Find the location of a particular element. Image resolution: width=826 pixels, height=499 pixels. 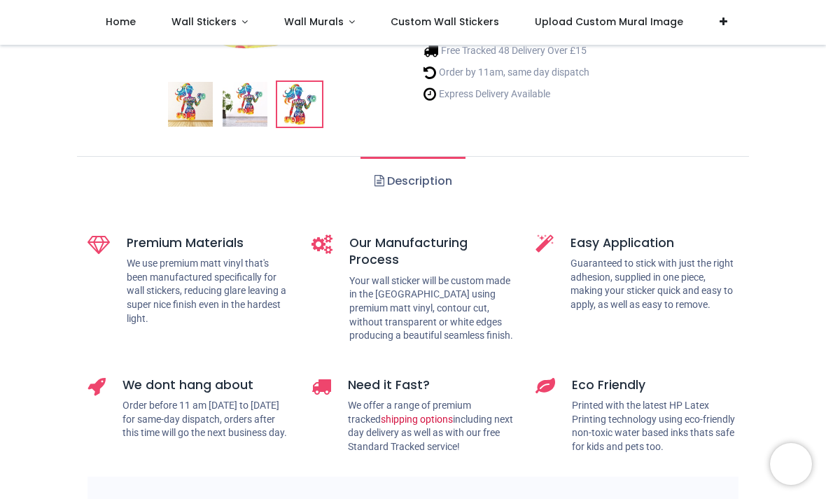

p: We offer a range of premium tracked including next day delivery as well as with our free Standard... is located at coordinates (431, 426).